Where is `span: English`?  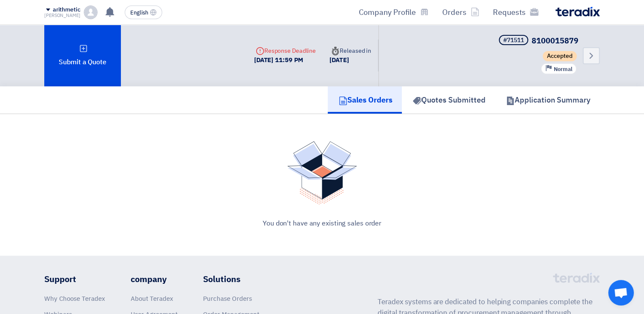
span: English is located at coordinates (139, 13).